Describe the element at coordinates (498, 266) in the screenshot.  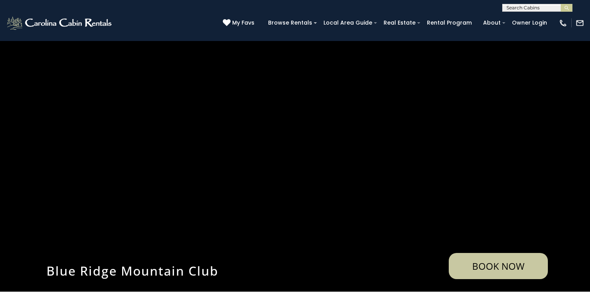
I see `a: Book Now` at that location.